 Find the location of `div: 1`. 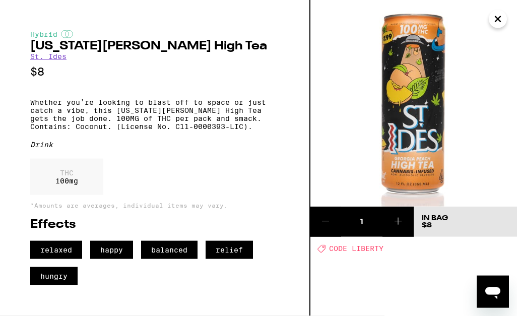

div: 1 is located at coordinates (362, 222).